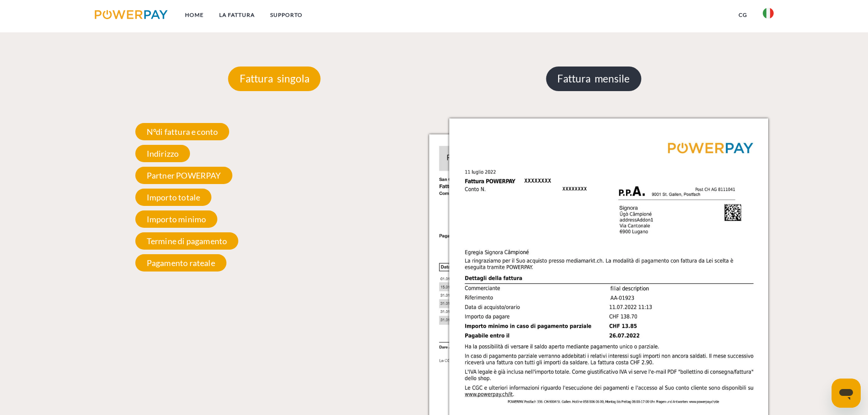 The width and height of the screenshot is (868, 415). What do you see at coordinates (768, 13) in the screenshot?
I see `img: it` at bounding box center [768, 13].